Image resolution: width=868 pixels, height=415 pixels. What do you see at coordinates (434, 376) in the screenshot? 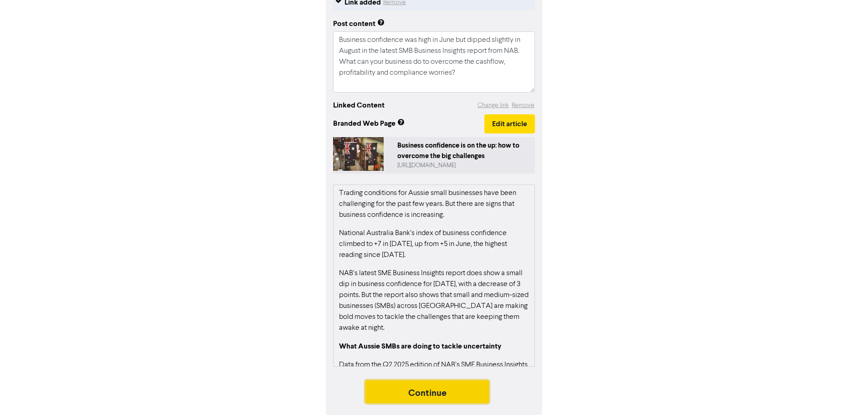
I see `p: Data from the Q2 2025 edition of NAB’s SME Business Insights reveals that there are three key are...` at bounding box center [434, 376].